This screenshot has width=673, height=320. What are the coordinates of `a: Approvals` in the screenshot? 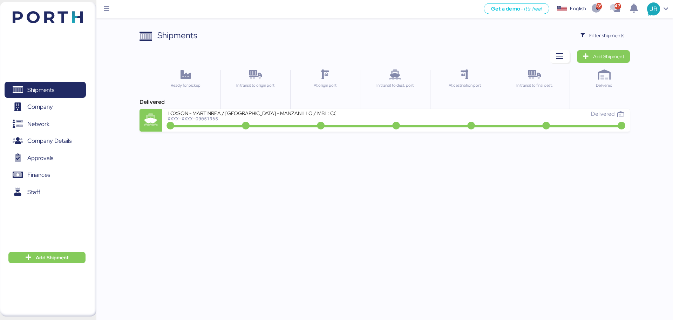 It's located at (45, 158).